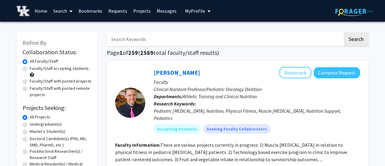  I want to click on span: 1, so click(121, 52).